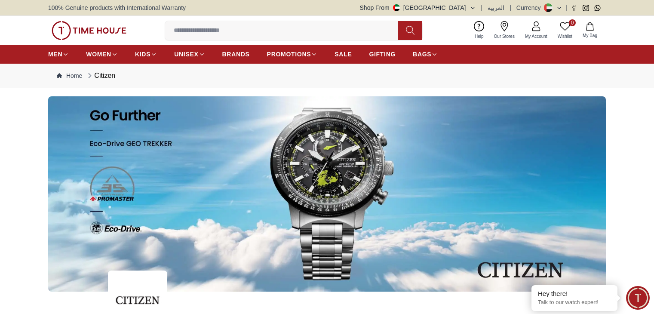 The height and width of the screenshot is (314, 654). I want to click on a: MEN, so click(58, 54).